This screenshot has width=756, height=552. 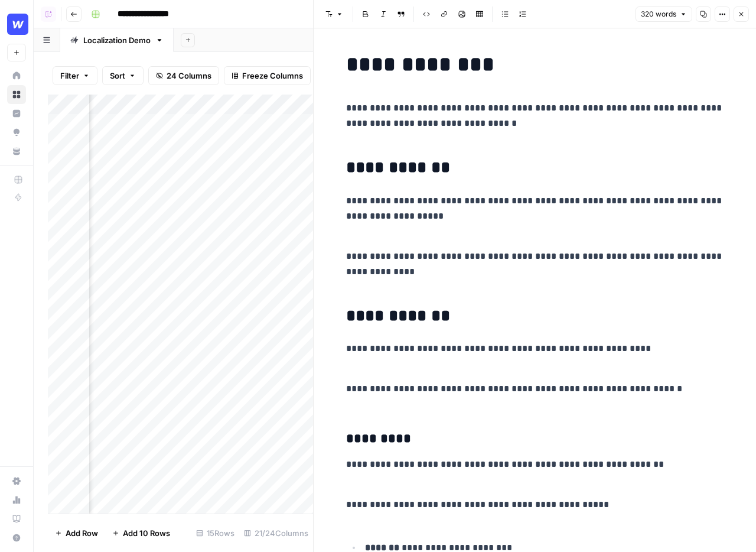 What do you see at coordinates (17, 151) in the screenshot?
I see `a: Your Data` at bounding box center [17, 151].